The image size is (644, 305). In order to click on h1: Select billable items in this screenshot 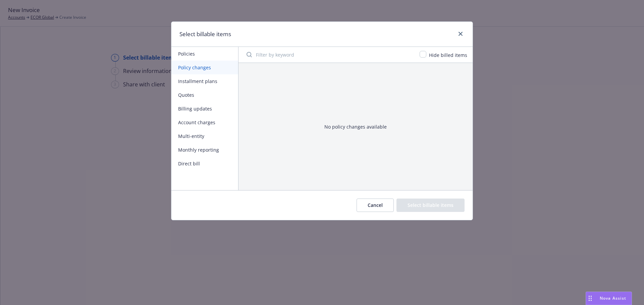, I will do `click(205, 34)`.